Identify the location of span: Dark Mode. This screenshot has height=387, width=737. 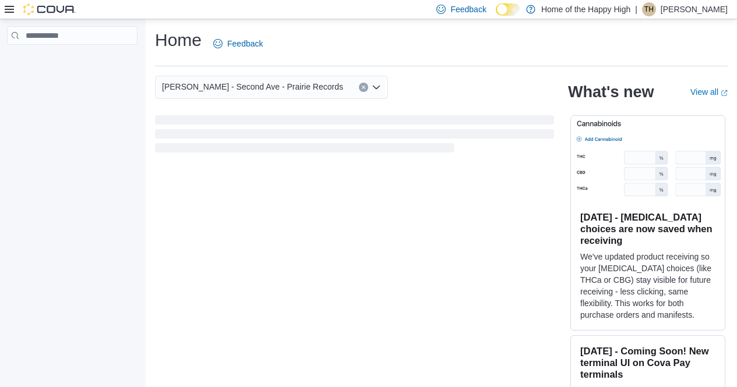
(496, 16).